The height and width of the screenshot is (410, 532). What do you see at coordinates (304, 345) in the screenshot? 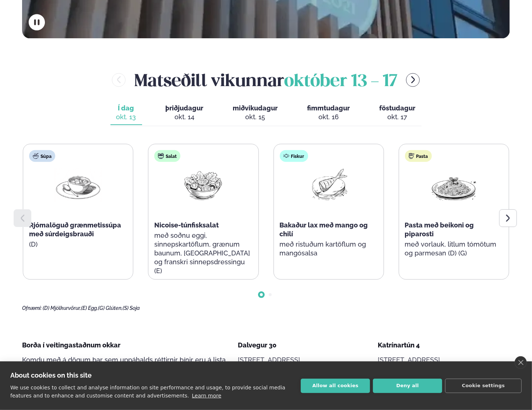
I see `div: Dalvegur 30` at bounding box center [304, 345].